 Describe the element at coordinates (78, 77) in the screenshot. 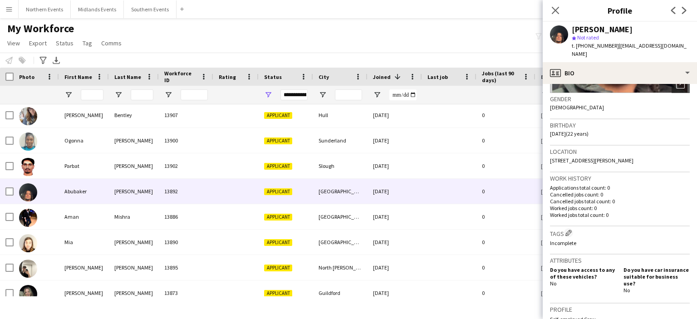

I see `span: First Name` at that location.